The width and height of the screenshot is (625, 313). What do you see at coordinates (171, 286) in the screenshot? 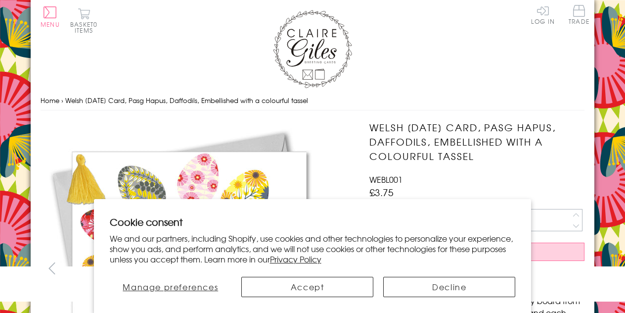
I see `button: Manage preferences` at bounding box center [171, 286].